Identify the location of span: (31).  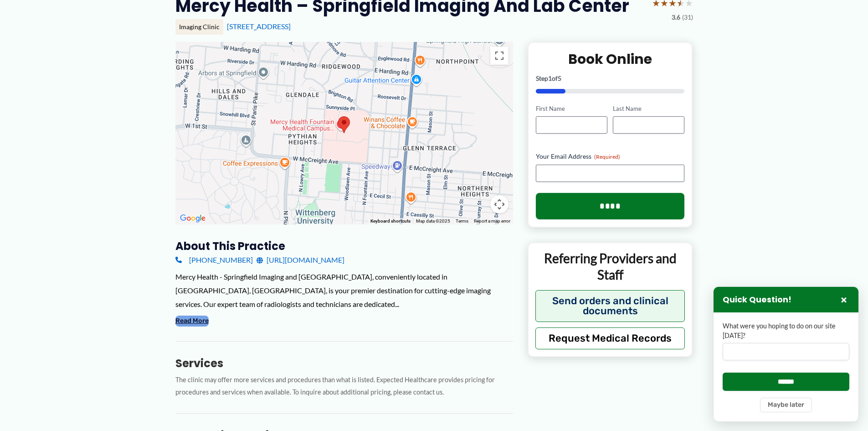
(688, 17).